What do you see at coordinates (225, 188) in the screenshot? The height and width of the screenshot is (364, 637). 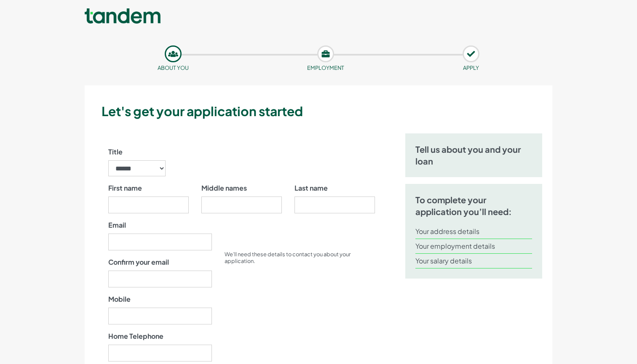 I see `label: Middle names` at bounding box center [225, 188].